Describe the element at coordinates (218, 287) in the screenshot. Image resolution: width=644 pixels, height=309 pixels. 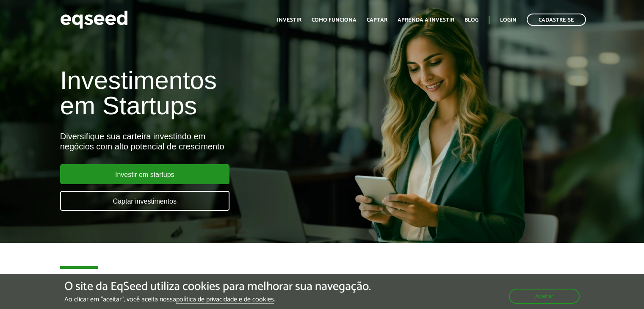
I see `h5: O site da EqSeed utiliza cookies para melhorar sua navegação.` at that location.